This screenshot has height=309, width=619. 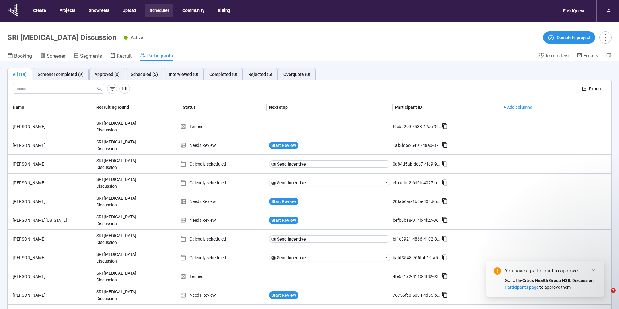 I want to click on button: + Add columns, so click(x=518, y=107).